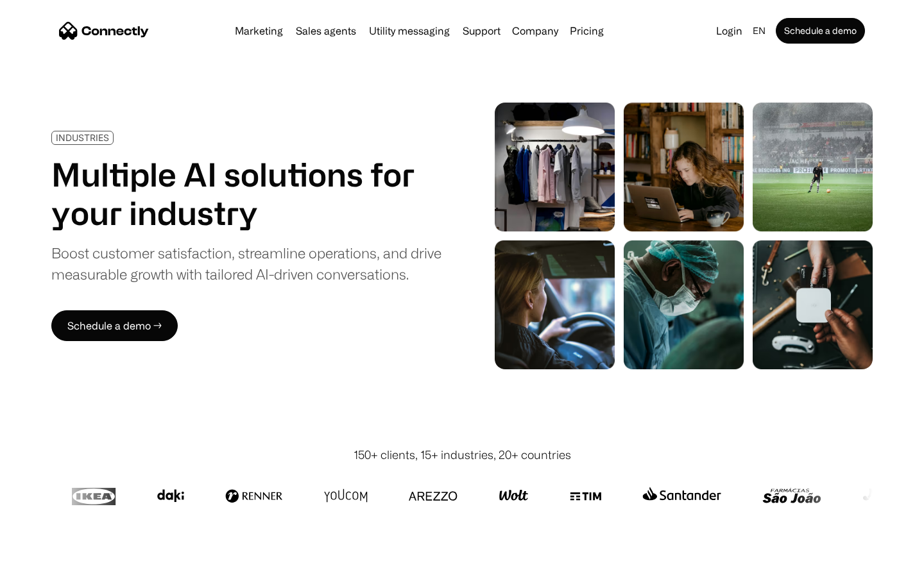 This screenshot has height=577, width=924. What do you see at coordinates (82, 137) in the screenshot?
I see `div: INDUSTRIES` at bounding box center [82, 137].